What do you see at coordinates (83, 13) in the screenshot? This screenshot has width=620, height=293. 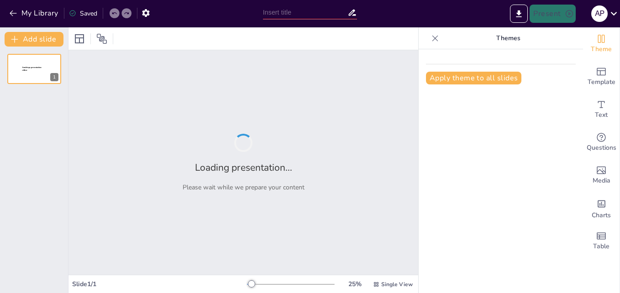 I see `div: Saved` at bounding box center [83, 13].